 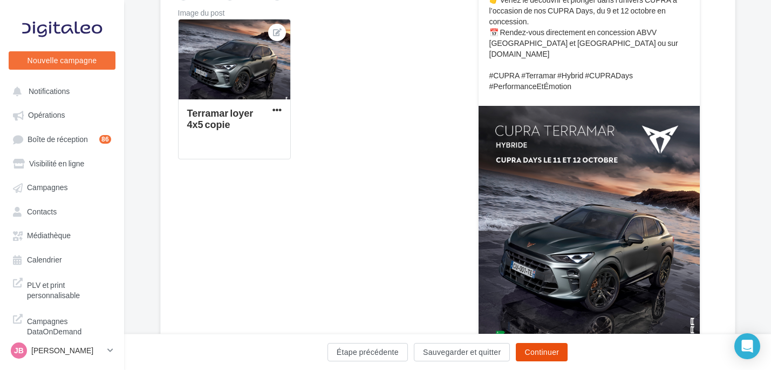 What do you see at coordinates (58, 139) in the screenshot?
I see `span: Boîte de réception` at bounding box center [58, 139].